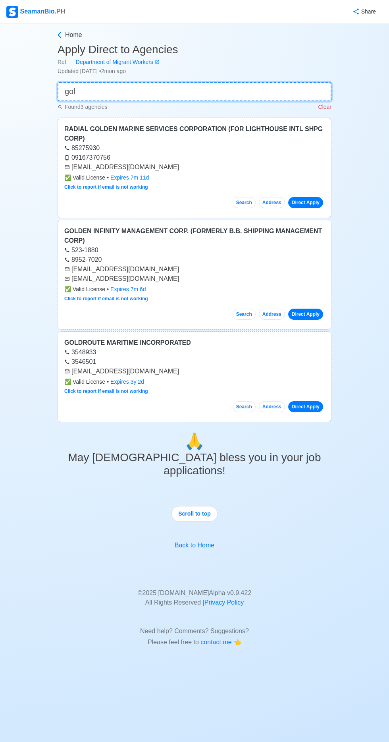  Describe the element at coordinates (194, 35) in the screenshot. I see `a: Home` at that location.